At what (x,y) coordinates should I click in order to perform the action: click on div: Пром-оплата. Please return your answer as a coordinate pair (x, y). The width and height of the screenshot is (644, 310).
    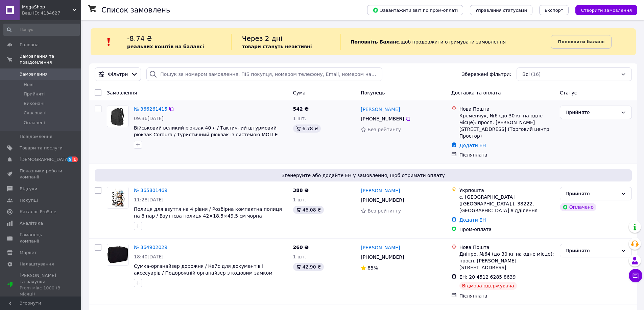
    Looking at the image, I should click on (506, 229).